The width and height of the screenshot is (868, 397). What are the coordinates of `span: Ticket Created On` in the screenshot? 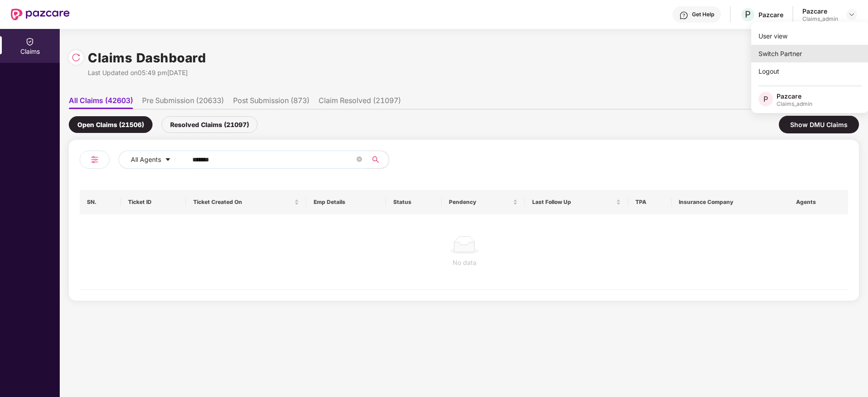 It's located at (243, 202).